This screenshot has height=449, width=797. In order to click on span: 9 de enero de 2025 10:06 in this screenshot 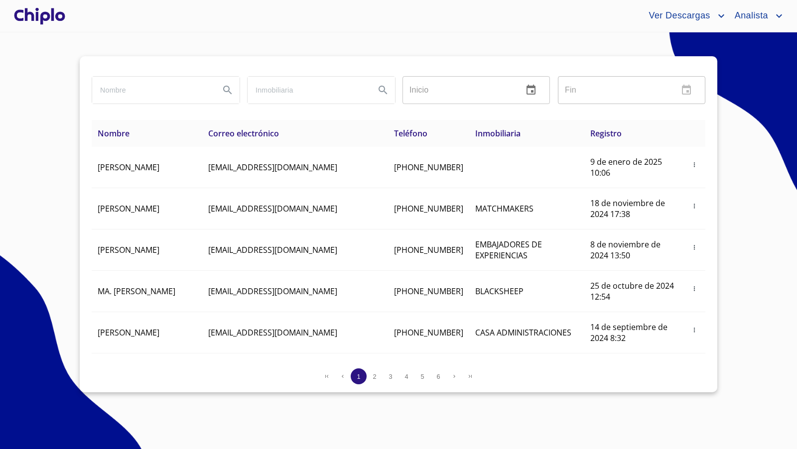, I will do `click(626, 167)`.